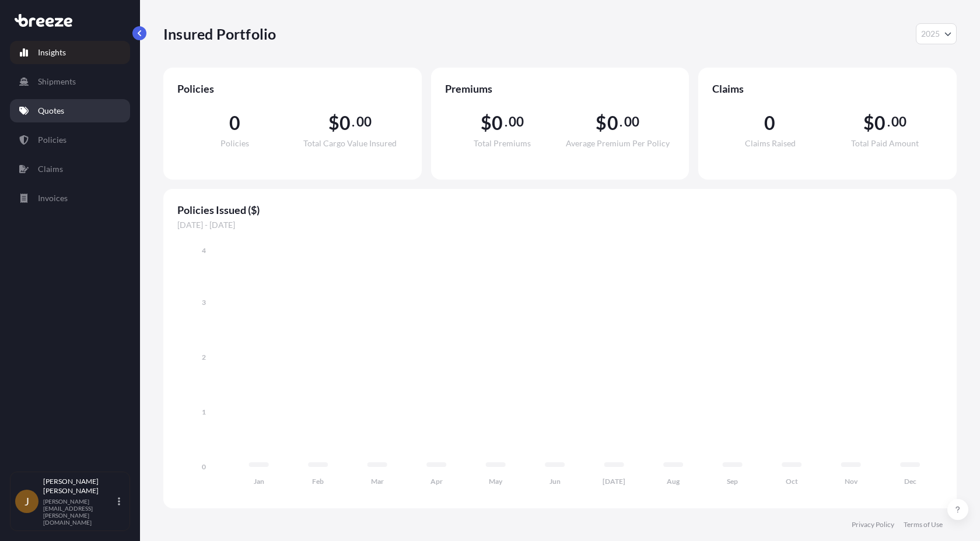  I want to click on tspan: 4, so click(203, 250).